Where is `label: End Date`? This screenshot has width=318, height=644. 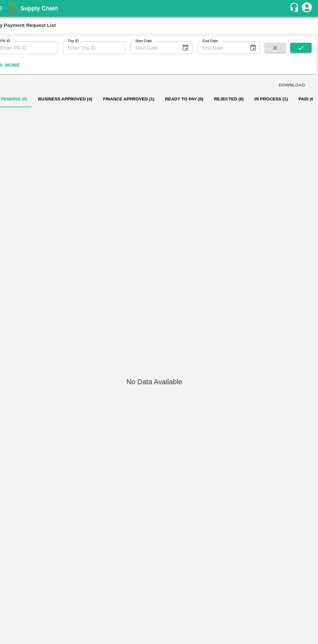
label: End Date is located at coordinates (213, 40).